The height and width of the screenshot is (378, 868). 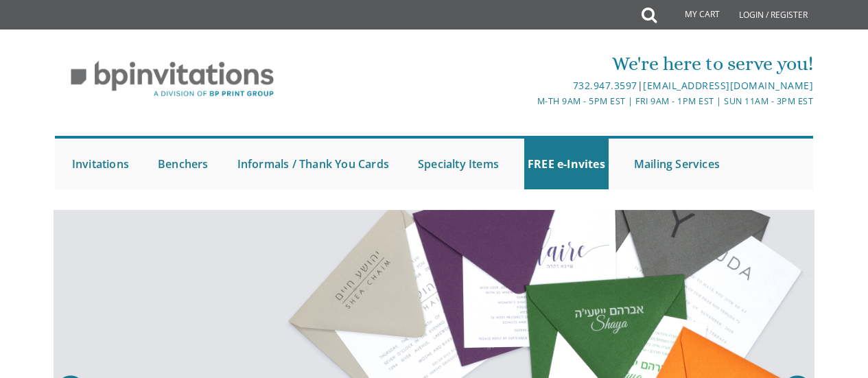 I want to click on a: Benchers, so click(x=183, y=164).